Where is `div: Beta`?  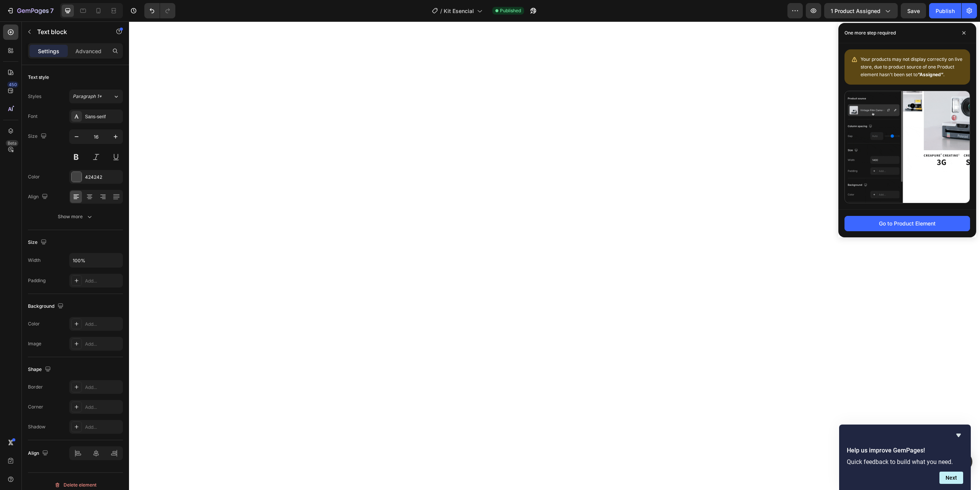 div: Beta is located at coordinates (12, 143).